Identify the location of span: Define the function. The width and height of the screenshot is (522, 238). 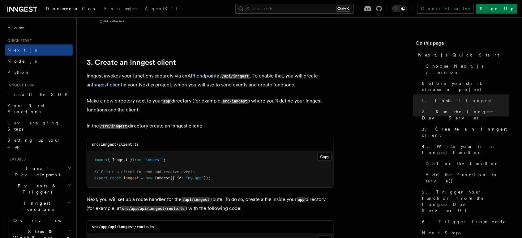
(462, 164).